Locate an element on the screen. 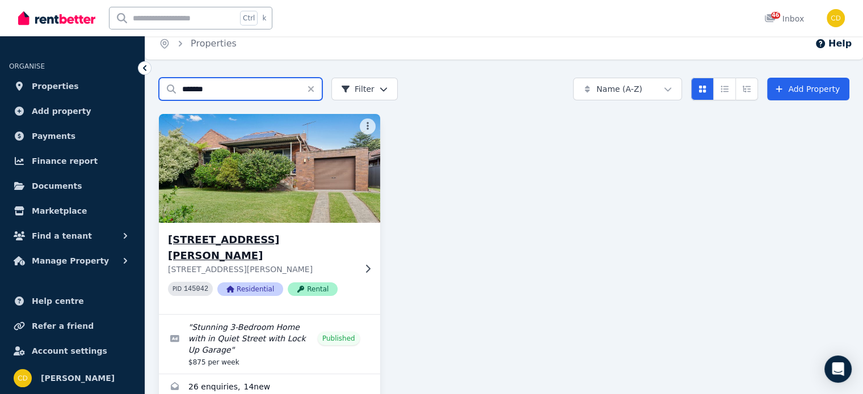 The height and width of the screenshot is (394, 863). button: Filter is located at coordinates (364, 89).